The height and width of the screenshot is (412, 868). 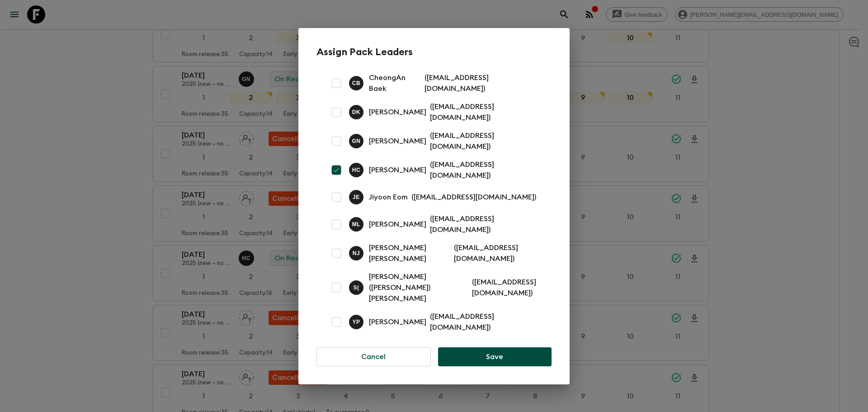 I want to click on p: J E, so click(x=356, y=197).